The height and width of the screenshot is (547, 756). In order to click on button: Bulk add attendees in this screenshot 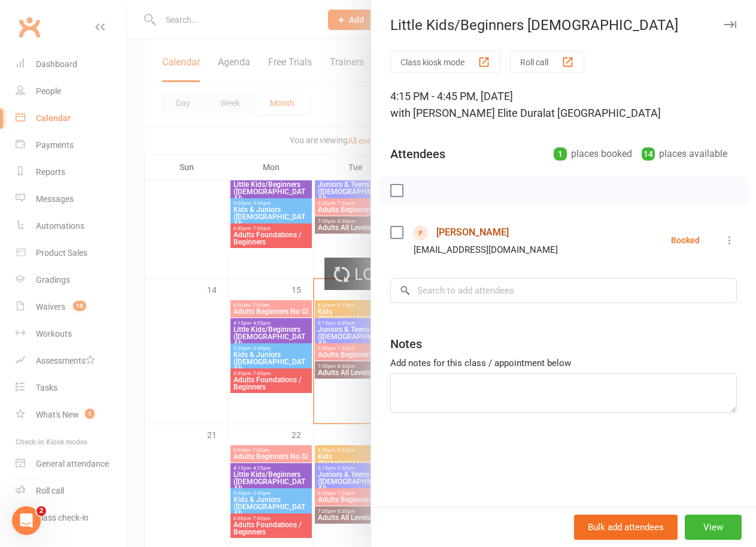, I will do `click(625, 527)`.